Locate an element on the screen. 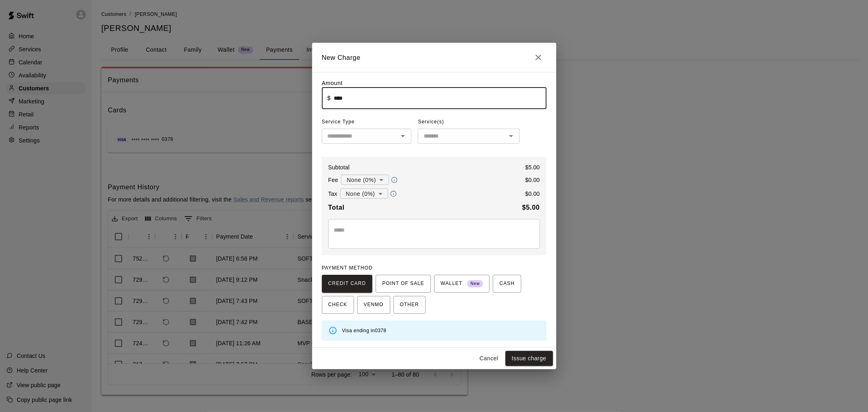  button: Close is located at coordinates (538, 58).